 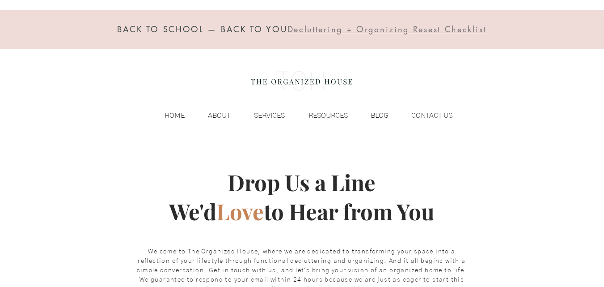 What do you see at coordinates (301, 115) in the screenshot?
I see `nav: Site` at bounding box center [301, 115].